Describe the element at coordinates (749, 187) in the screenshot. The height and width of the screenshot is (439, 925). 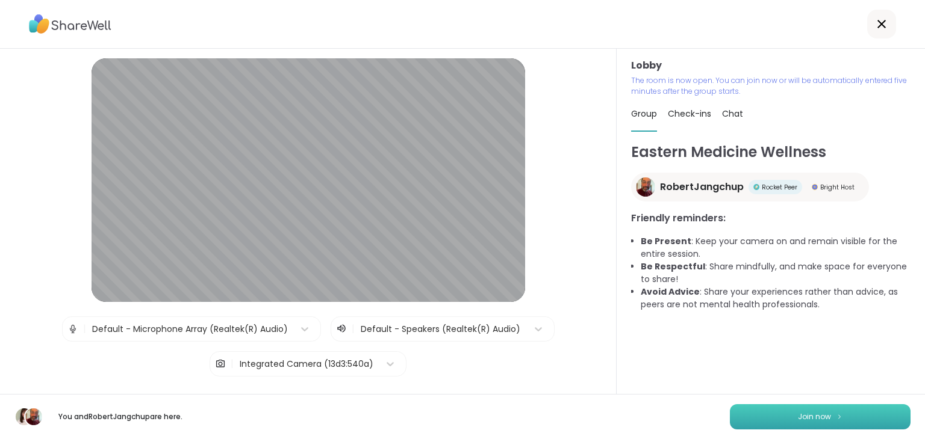
I see `a: RobertJangchupRobertJangchupRocket PeerRocket PeerBright HostBright Host` at that location.